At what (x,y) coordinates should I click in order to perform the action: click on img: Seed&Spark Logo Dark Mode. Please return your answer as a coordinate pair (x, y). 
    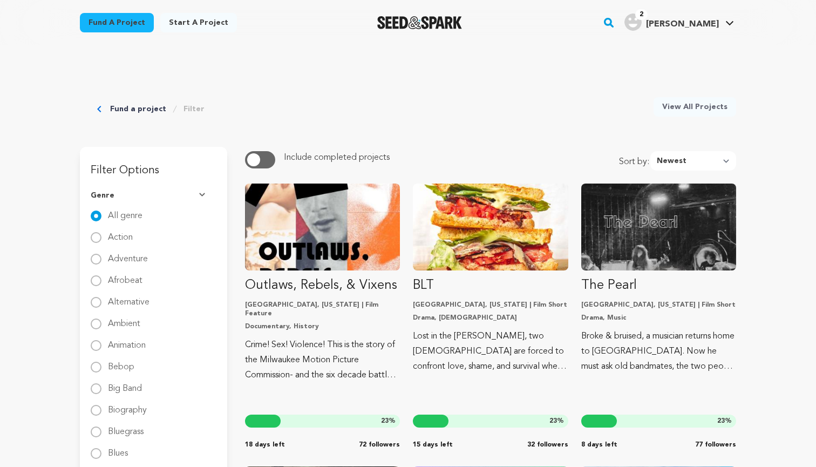
    Looking at the image, I should click on (420, 23).